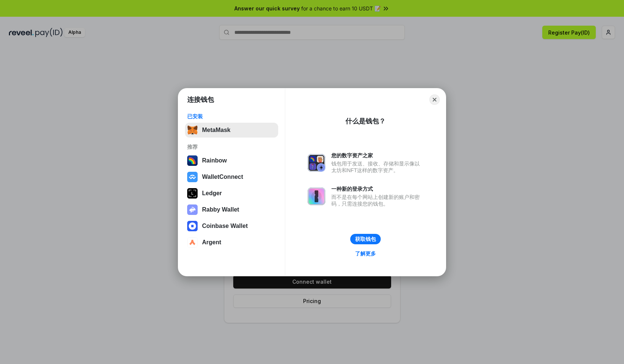 The width and height of the screenshot is (624, 364). I want to click on div: Argent, so click(212, 242).